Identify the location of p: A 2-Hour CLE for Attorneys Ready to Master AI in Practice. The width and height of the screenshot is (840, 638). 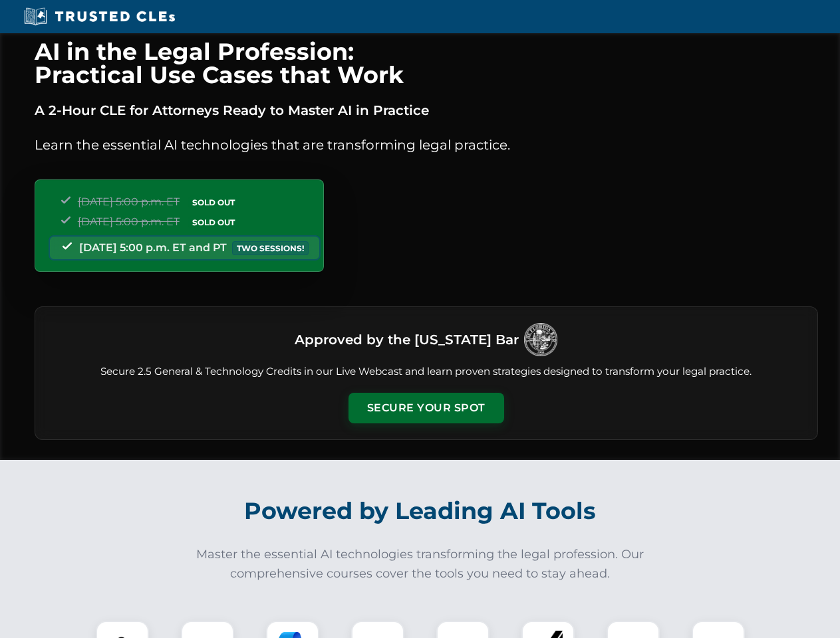
(426, 111).